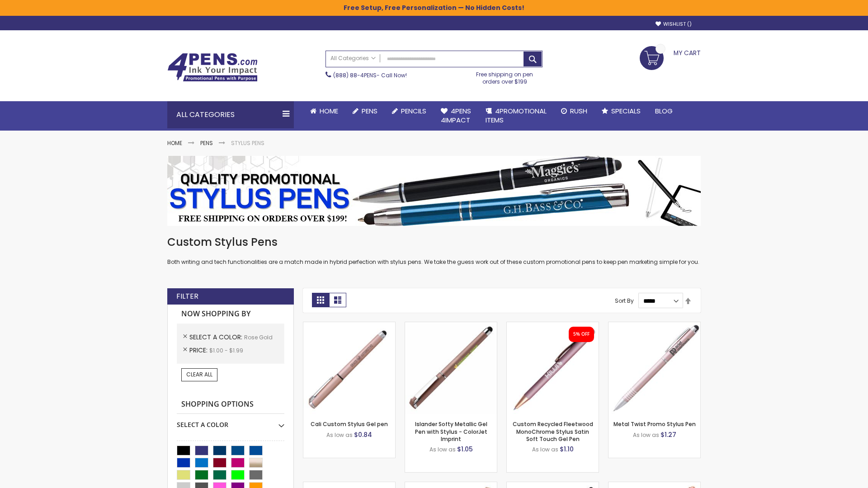 The image size is (868, 488). Describe the element at coordinates (353, 58) in the screenshot. I see `span: All Categories` at that location.